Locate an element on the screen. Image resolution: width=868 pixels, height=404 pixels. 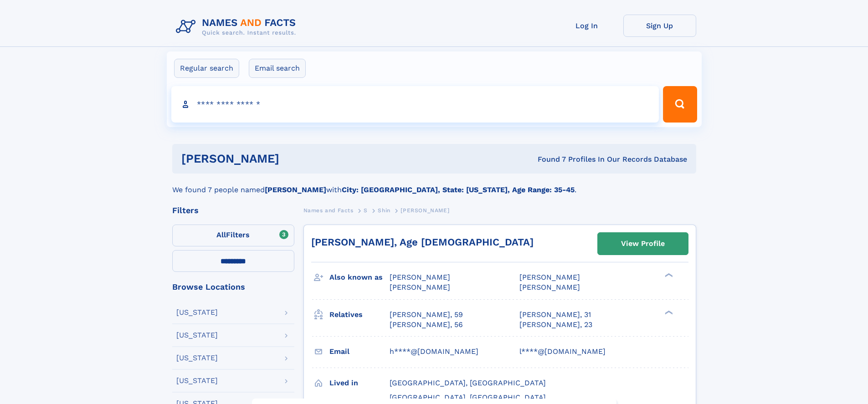
div: View Profile is located at coordinates (643, 244).